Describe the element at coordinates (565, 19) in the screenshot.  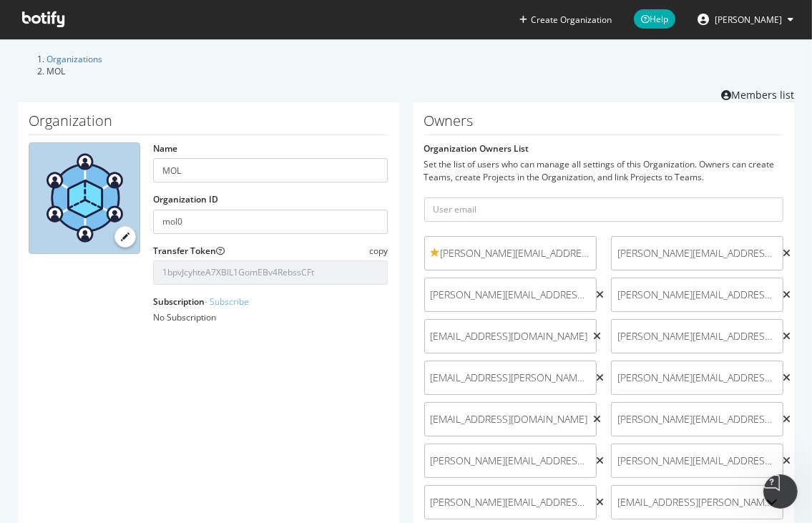
I see `button: Create Organization` at that location.